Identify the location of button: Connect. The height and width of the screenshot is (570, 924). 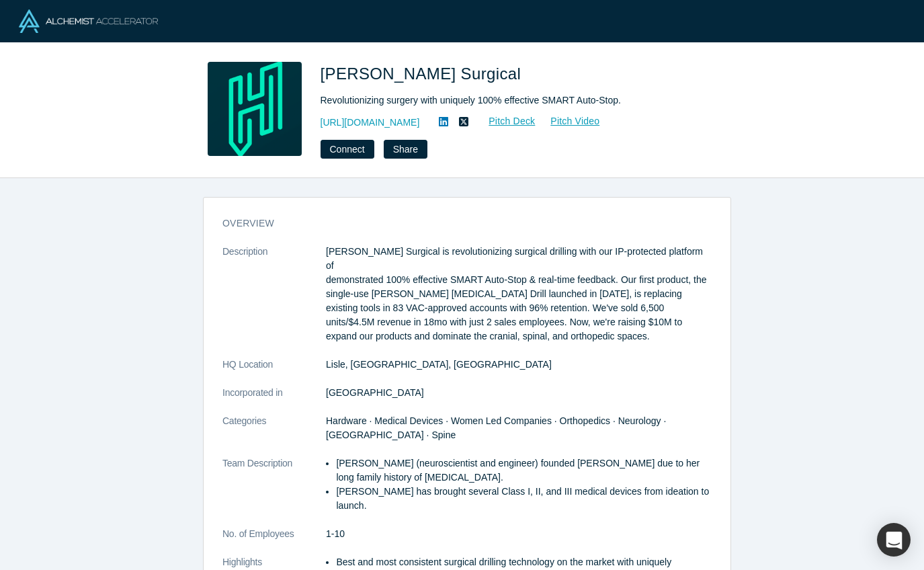
(347, 150).